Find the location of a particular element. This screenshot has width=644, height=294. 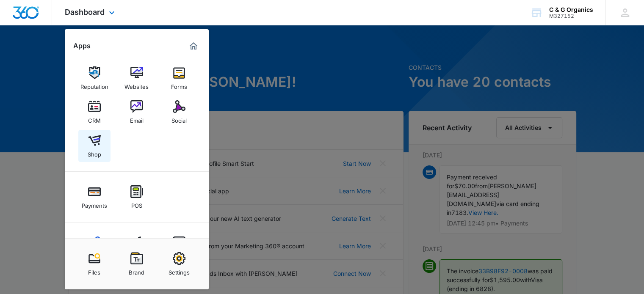

a: Payments is located at coordinates (94, 197).